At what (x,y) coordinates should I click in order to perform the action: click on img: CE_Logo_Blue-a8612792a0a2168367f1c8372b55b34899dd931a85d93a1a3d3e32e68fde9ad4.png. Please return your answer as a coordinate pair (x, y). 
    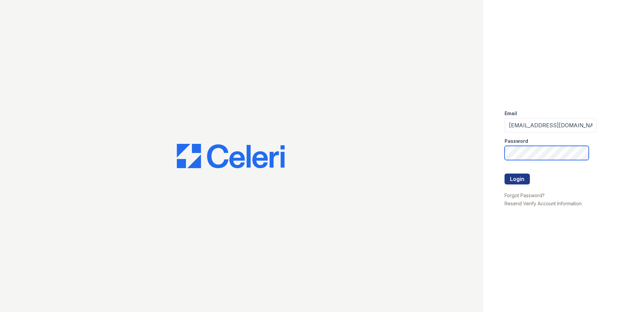
    Looking at the image, I should click on (231, 156).